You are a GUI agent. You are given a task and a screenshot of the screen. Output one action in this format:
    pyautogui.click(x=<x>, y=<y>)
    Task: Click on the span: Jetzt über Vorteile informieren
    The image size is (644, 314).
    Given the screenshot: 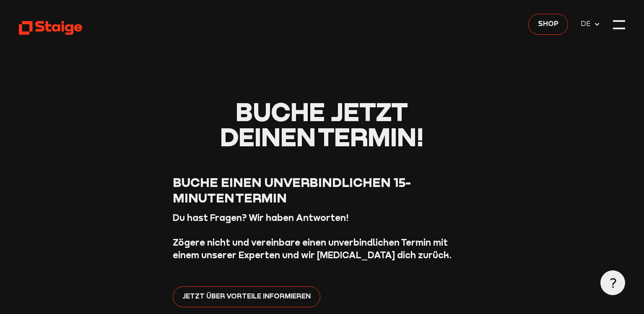 What is the action you would take?
    pyautogui.click(x=247, y=296)
    